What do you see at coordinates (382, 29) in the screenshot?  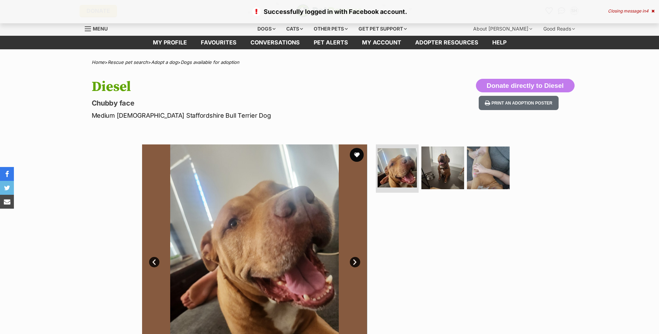 I see `div: Get pet support` at bounding box center [382, 29].